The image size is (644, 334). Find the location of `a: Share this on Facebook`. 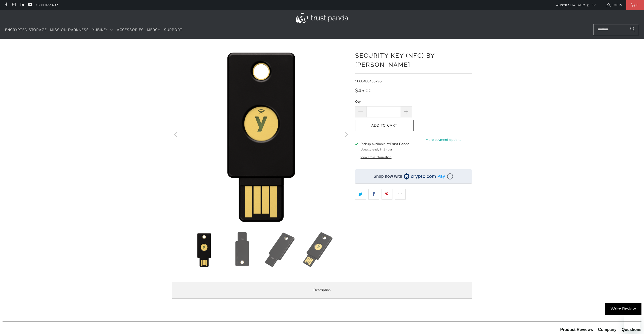

a: Share this on Facebook is located at coordinates (373, 194).